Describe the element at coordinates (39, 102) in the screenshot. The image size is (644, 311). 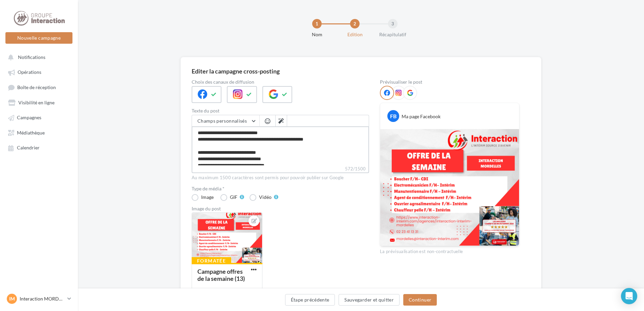
I see `a: Visibilité en ligne` at that location.